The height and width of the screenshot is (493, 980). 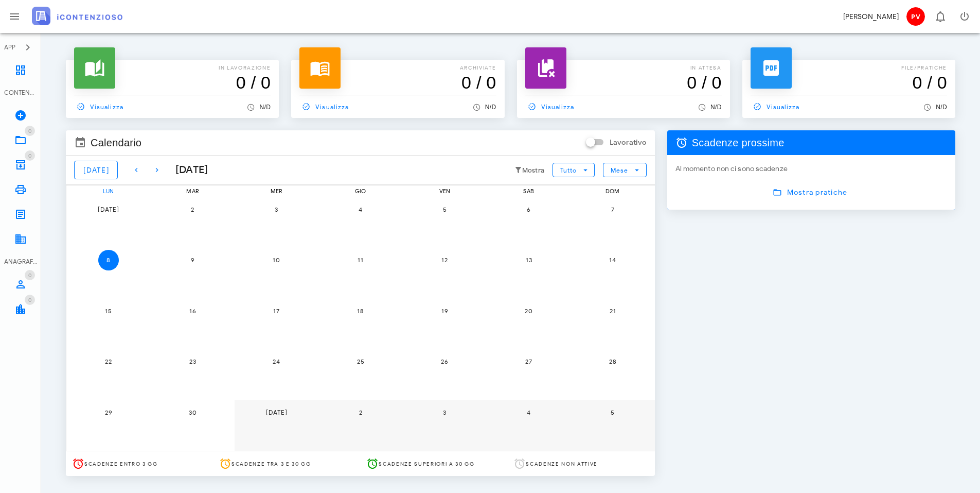 I want to click on span: 7, so click(x=613, y=209).